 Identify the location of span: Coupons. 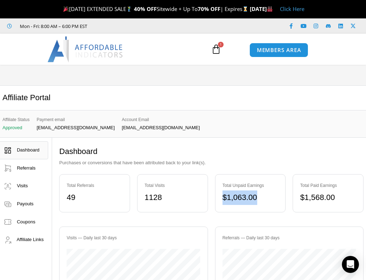
(26, 222).